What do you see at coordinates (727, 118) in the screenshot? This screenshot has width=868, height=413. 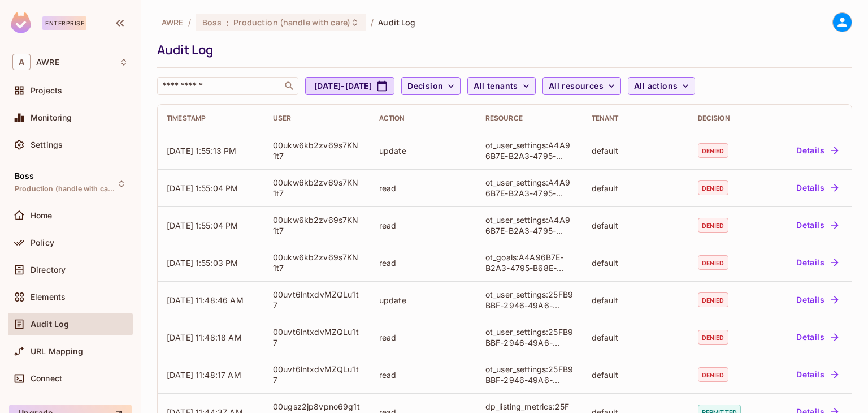 I see `div: Decision` at bounding box center [727, 118].